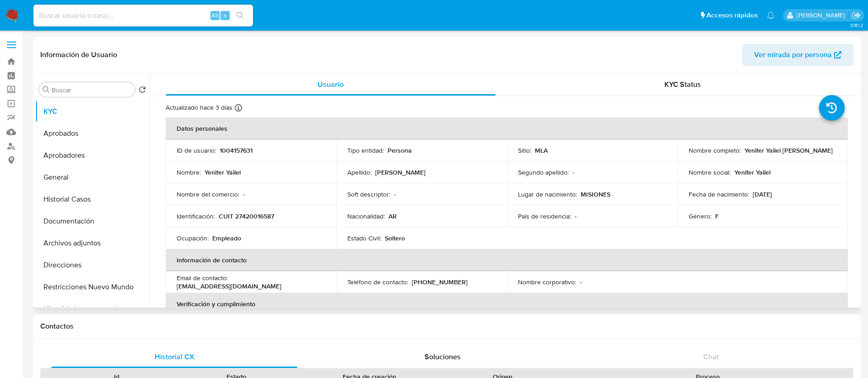  I want to click on button: Historial de conversaciones, so click(93, 309).